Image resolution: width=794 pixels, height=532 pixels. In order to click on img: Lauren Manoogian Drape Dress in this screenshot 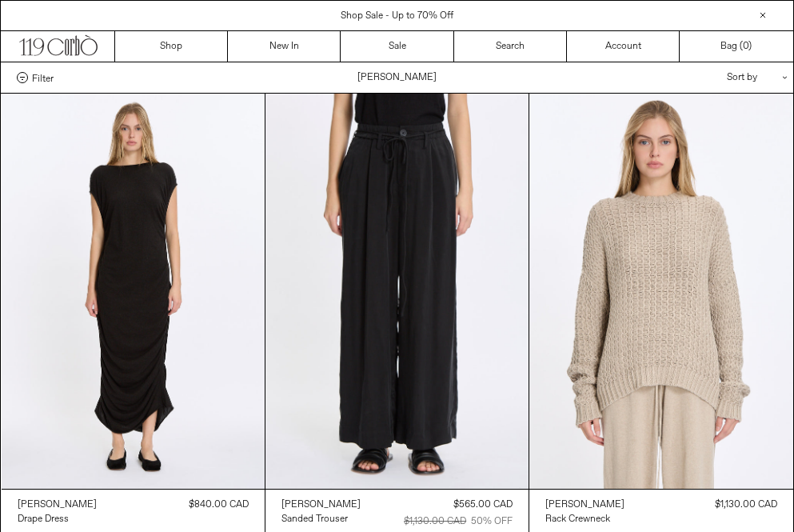, I will do `click(132, 291)`.